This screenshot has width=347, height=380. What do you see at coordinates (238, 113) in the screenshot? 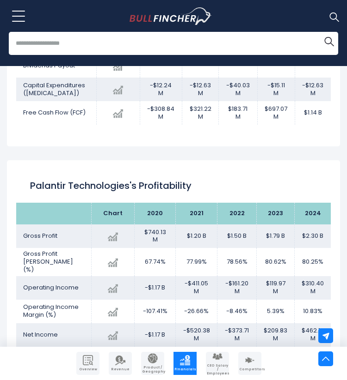
I see `td: $183.71 M` at bounding box center [238, 113].